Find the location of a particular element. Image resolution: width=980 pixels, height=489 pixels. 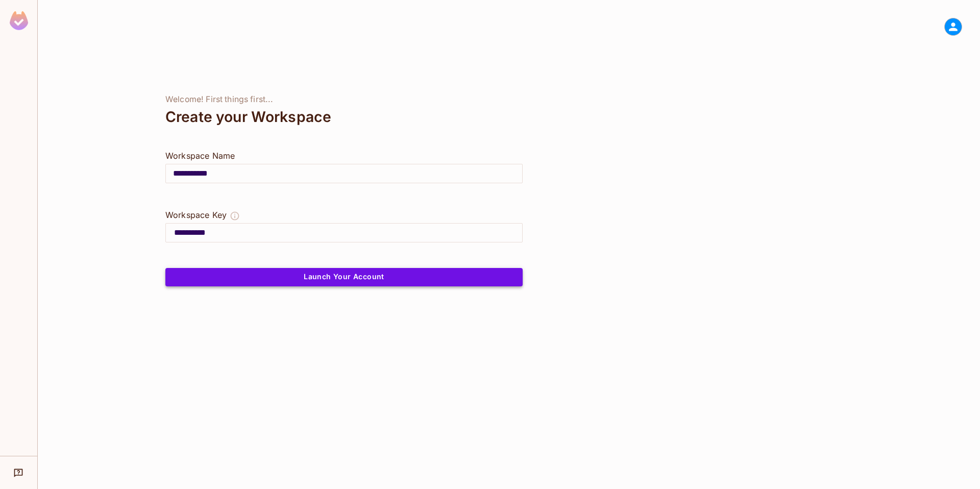

div: Help & Updates is located at coordinates (19, 473).